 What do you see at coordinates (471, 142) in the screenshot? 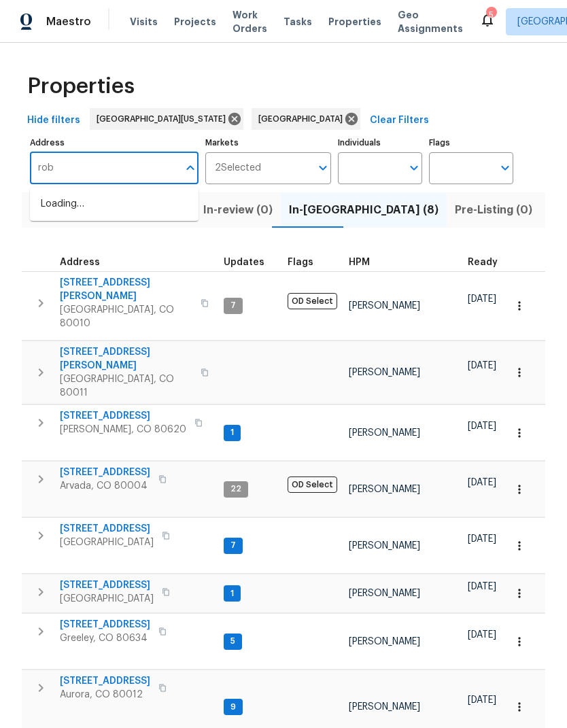
I see `label: Flags` at bounding box center [471, 142].